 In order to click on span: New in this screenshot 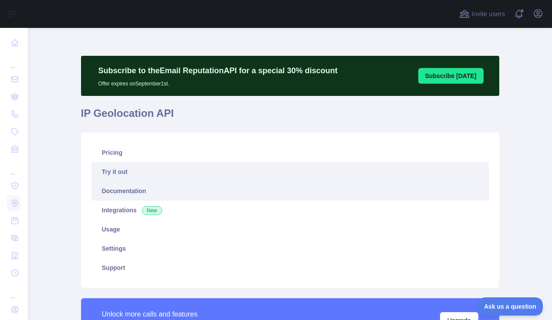, I will do `click(152, 210)`.